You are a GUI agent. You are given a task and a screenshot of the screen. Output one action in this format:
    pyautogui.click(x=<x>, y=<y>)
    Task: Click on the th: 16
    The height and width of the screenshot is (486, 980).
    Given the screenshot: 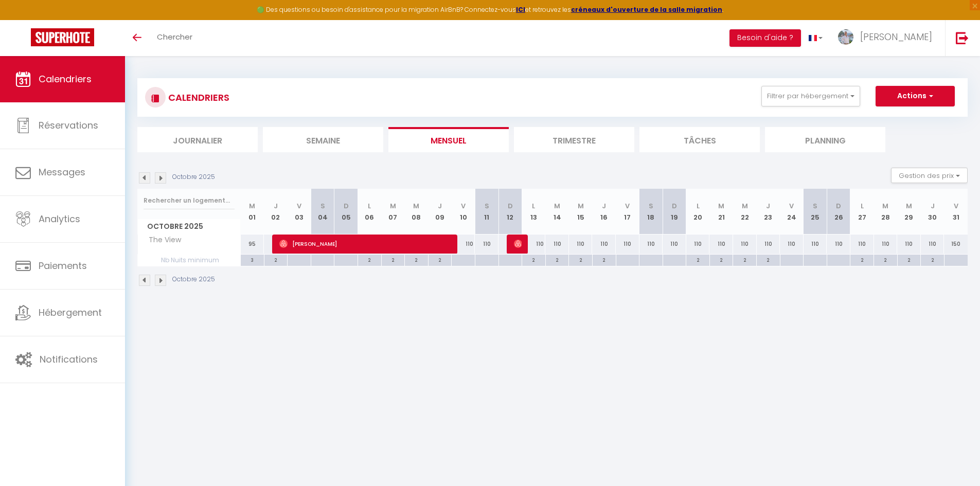 What is the action you would take?
    pyautogui.click(x=604, y=212)
    